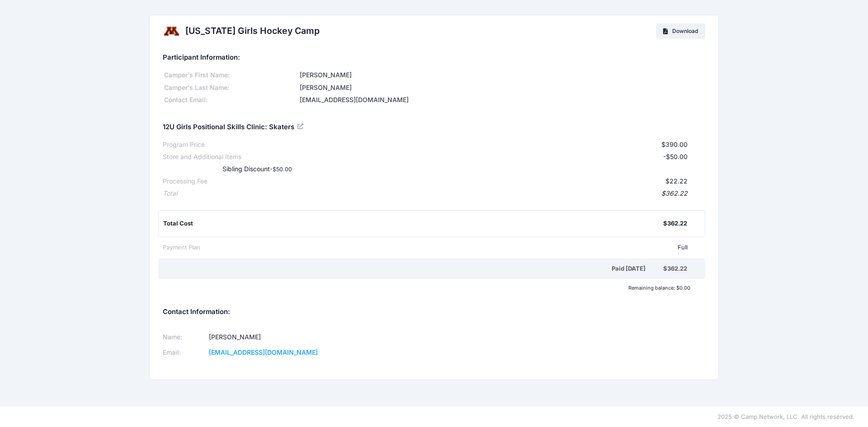 The height and width of the screenshot is (427, 868). I want to click on div: -$50.00, so click(464, 157).